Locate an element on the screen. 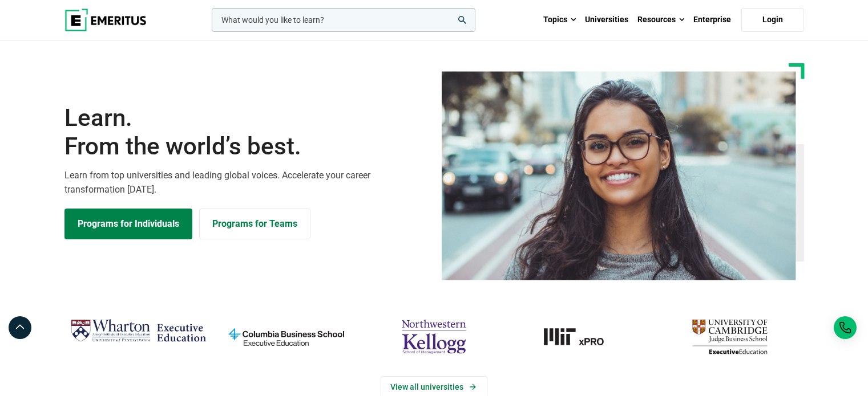  img: Wharton Executive Education is located at coordinates (138, 331).